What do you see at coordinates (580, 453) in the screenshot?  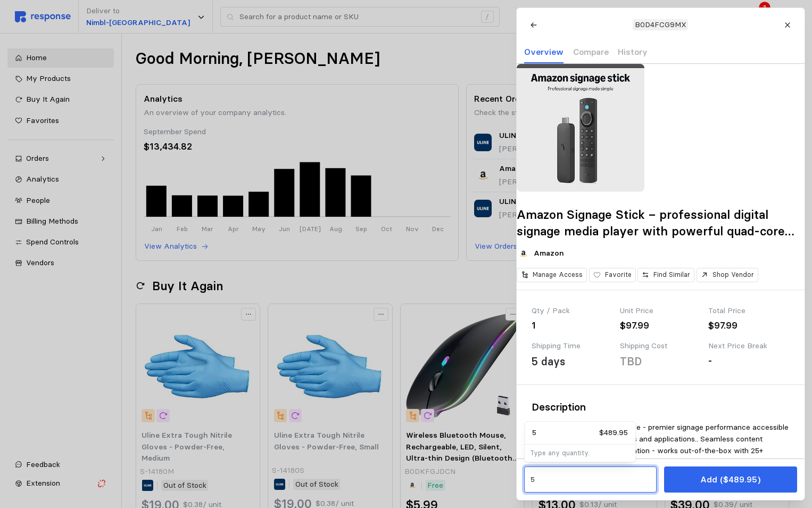 I see `p: Type any quantity.` at bounding box center [580, 453].